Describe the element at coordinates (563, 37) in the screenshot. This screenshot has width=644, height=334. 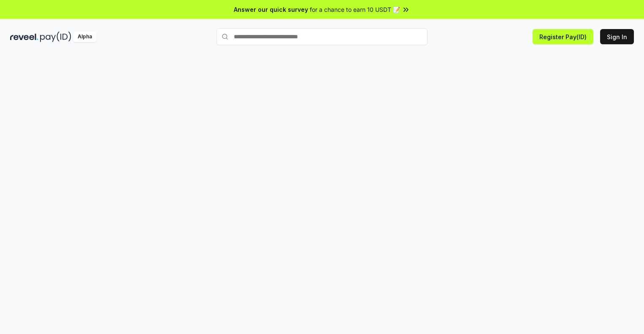
I see `button: Register Pay(ID)` at that location.